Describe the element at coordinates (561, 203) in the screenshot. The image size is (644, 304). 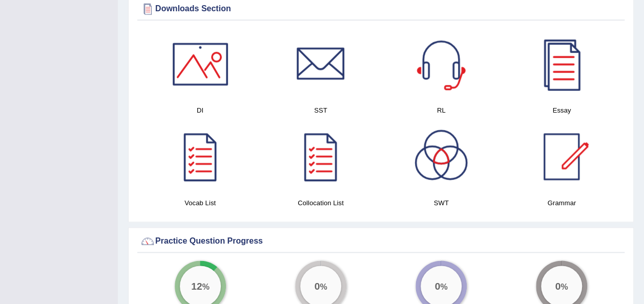
I see `h4: Grammar` at that location.